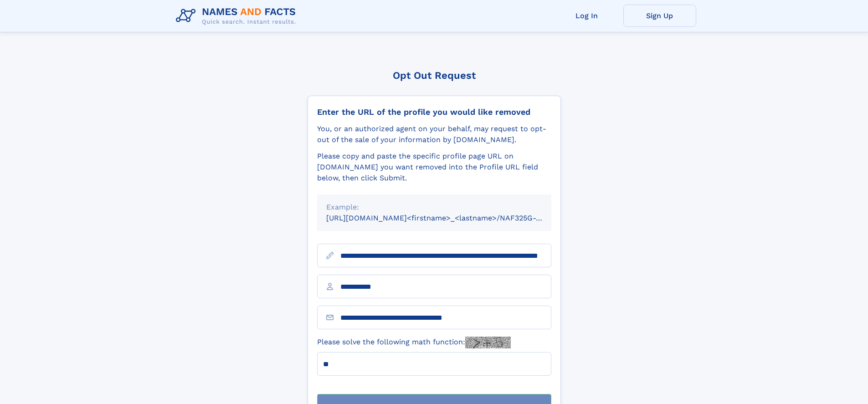  What do you see at coordinates (660, 15) in the screenshot?
I see `a: Sign Up` at bounding box center [660, 15].